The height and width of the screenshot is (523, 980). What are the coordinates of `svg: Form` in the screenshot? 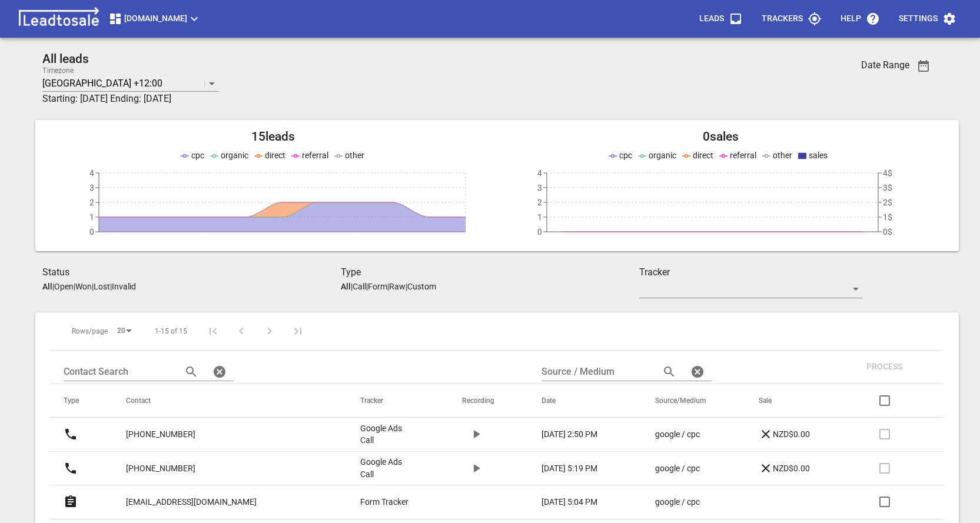 It's located at (71, 501).